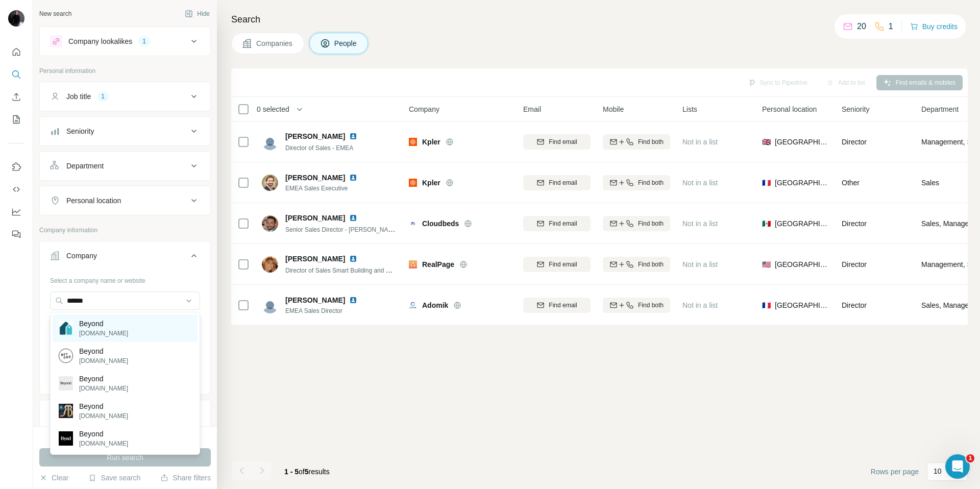  Describe the element at coordinates (424, 109) in the screenshot. I see `span: Company` at that location.